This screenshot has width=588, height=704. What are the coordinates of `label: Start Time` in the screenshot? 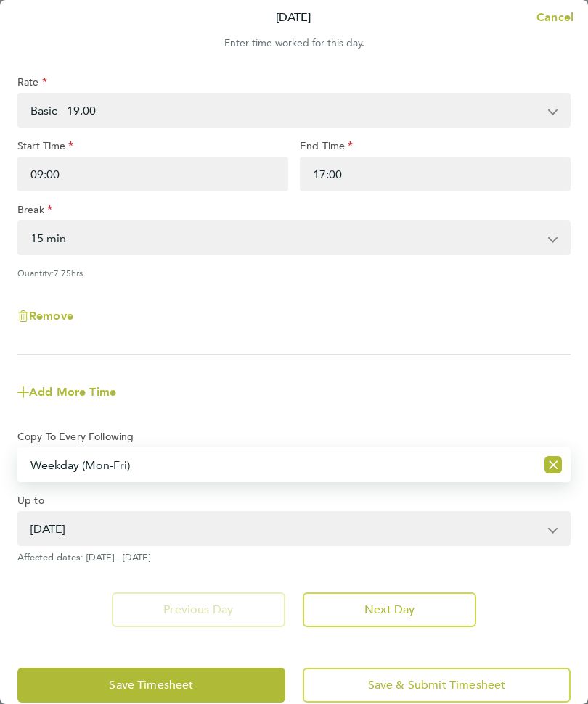 It's located at (46, 148).